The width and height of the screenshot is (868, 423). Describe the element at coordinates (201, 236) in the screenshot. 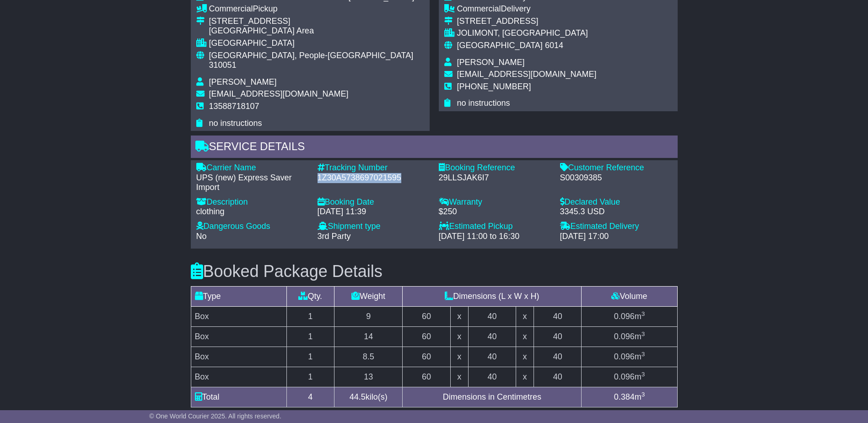

I see `span: No` at that location.